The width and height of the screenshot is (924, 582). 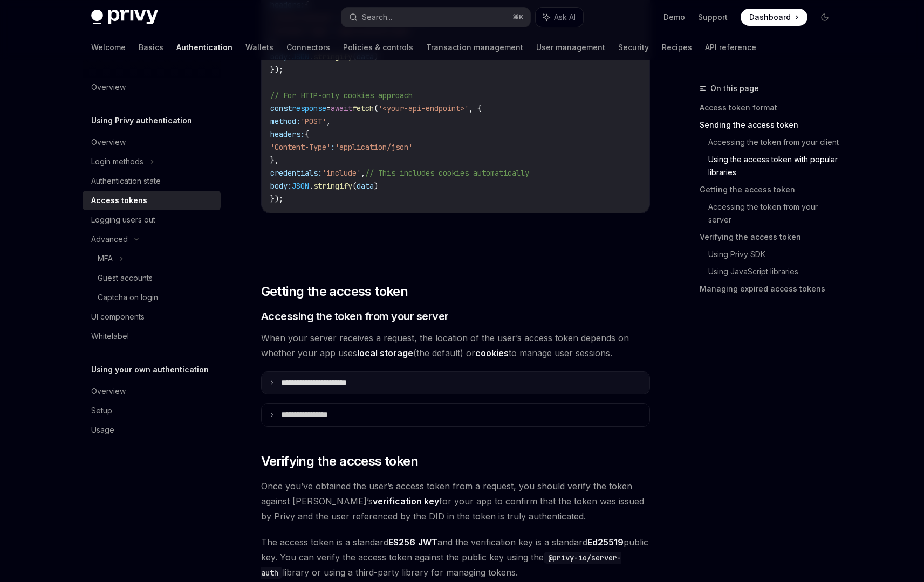 What do you see at coordinates (152, 430) in the screenshot?
I see `a: Usage` at bounding box center [152, 430].